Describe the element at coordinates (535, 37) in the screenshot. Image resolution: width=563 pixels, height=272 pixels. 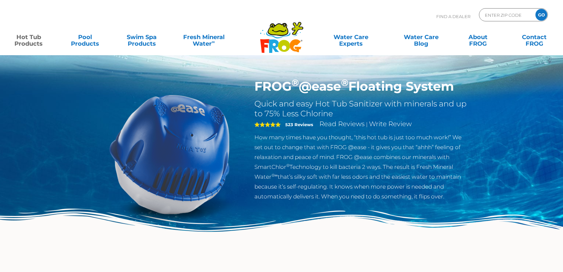
I see `a: ContactFROG` at that location.